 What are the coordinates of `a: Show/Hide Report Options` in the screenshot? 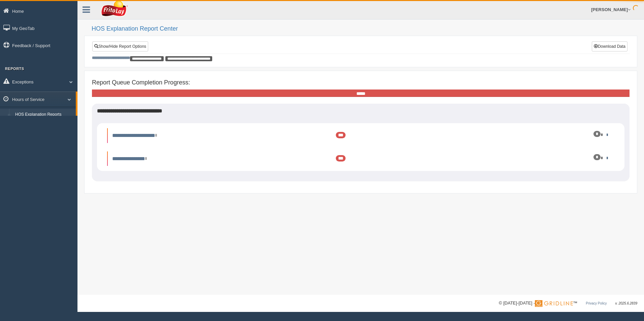 It's located at (120, 47).